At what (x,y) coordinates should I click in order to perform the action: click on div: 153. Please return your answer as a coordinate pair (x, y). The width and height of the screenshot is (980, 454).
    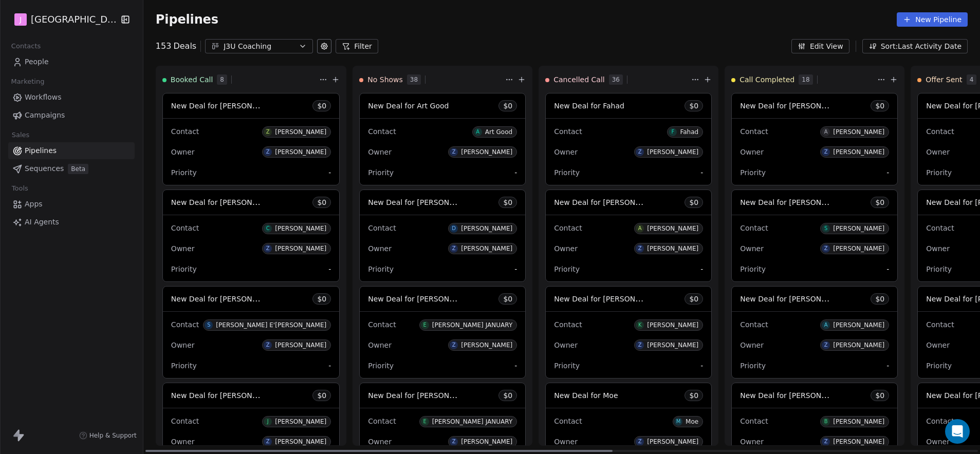
    Looking at the image, I should click on (176, 46).